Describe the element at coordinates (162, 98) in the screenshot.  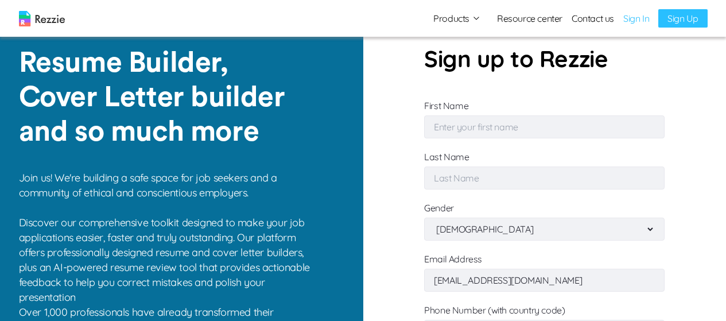
I see `p: Resume Builder, Cover Letter builder and so much more` at that location.